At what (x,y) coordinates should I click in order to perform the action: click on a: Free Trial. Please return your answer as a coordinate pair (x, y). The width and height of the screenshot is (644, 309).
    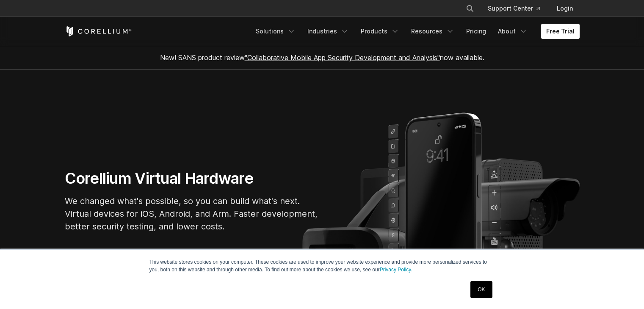
    Looking at the image, I should click on (560, 31).